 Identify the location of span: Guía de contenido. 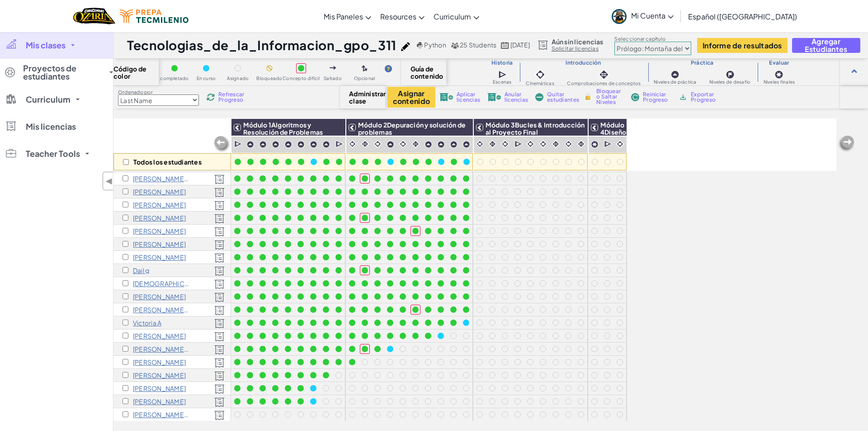
(423, 72).